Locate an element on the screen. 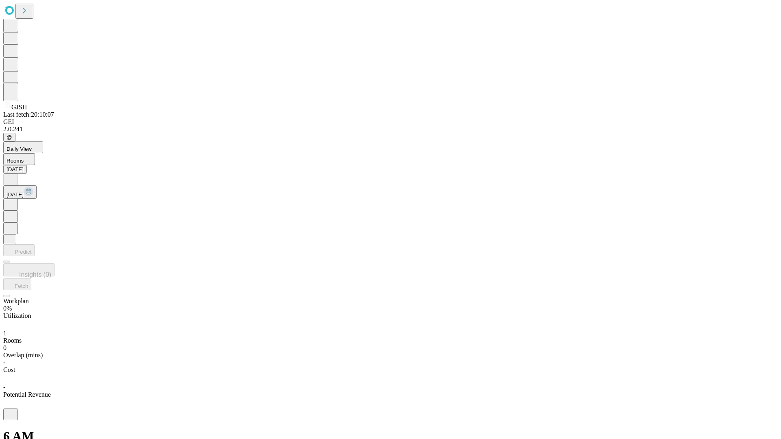 This screenshot has width=781, height=439. span: Potential Revenue is located at coordinates (27, 395).